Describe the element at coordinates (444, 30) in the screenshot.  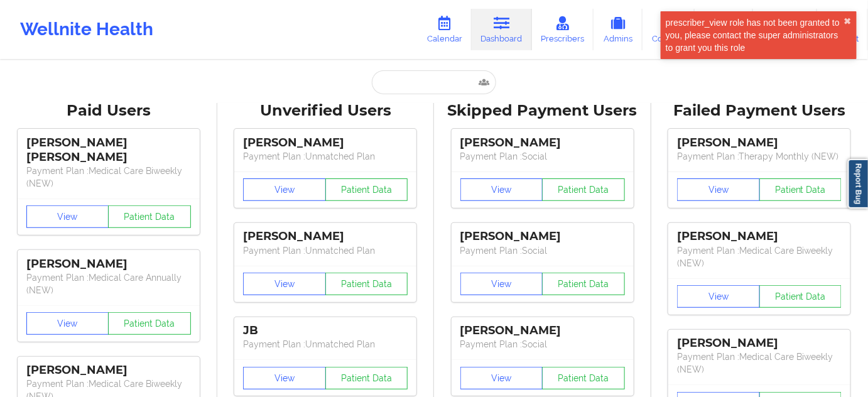
I see `a: Calendar` at that location.